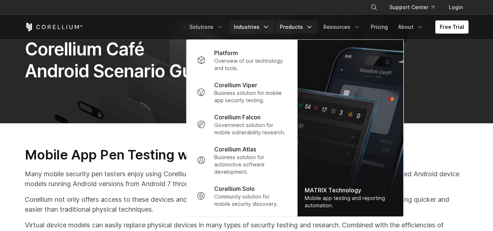 The width and height of the screenshot is (493, 231). Describe the element at coordinates (242, 92) in the screenshot. I see `a: Corellium Viper Business solution for mobile app security testing.` at that location.